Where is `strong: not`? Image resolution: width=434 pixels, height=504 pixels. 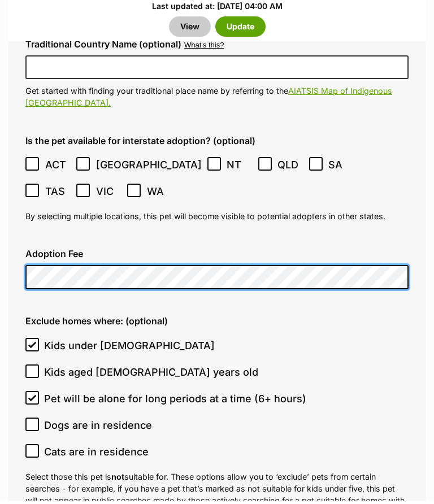 strong: not is located at coordinates (117, 480).